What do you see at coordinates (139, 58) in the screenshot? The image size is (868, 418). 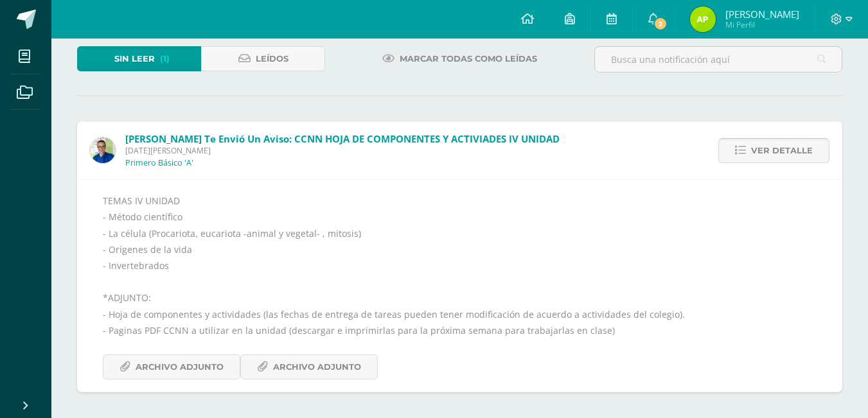 I see `a: Sin leer(1)` at bounding box center [139, 58].